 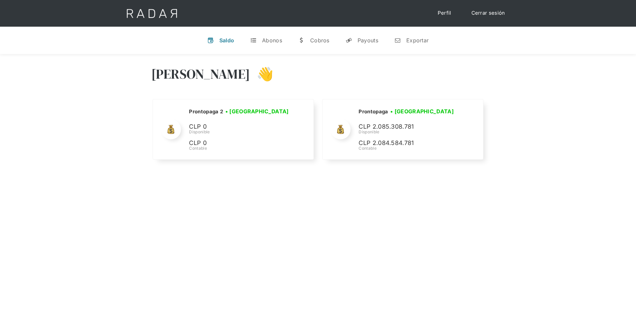 I want to click on p: CLP 2.084.584.781, so click(x=409, y=143).